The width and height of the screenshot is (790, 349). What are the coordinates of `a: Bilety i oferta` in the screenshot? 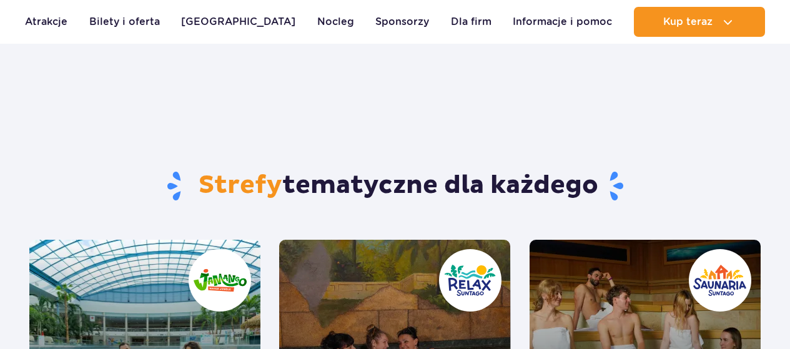 It's located at (124, 22).